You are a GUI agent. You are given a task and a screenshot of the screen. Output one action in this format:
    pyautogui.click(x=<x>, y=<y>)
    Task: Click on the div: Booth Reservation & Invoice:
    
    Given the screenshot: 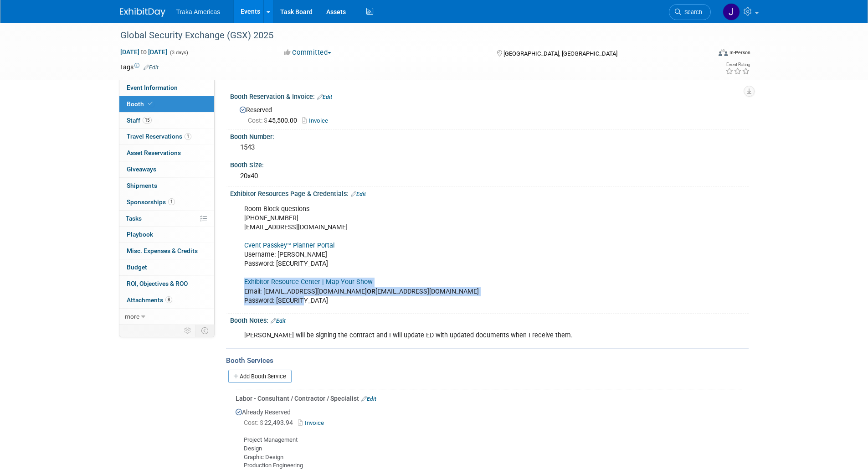 What is the action you would take?
    pyautogui.click(x=490, y=95)
    